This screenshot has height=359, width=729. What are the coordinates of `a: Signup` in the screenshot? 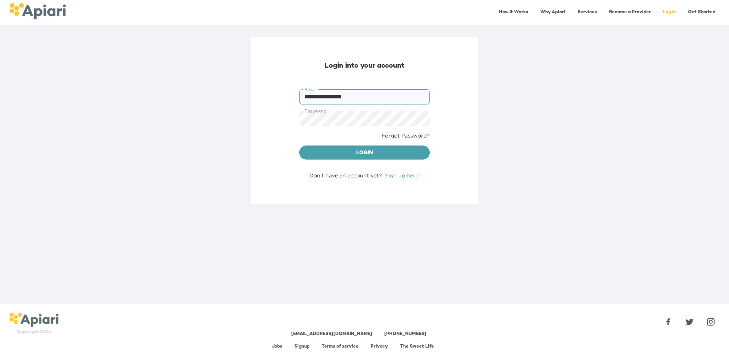 It's located at (302, 346).